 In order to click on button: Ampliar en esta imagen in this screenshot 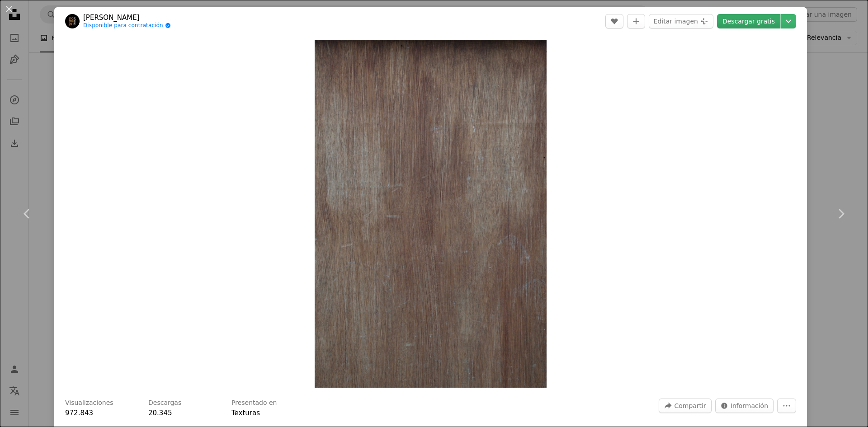, I will do `click(430, 214)`.